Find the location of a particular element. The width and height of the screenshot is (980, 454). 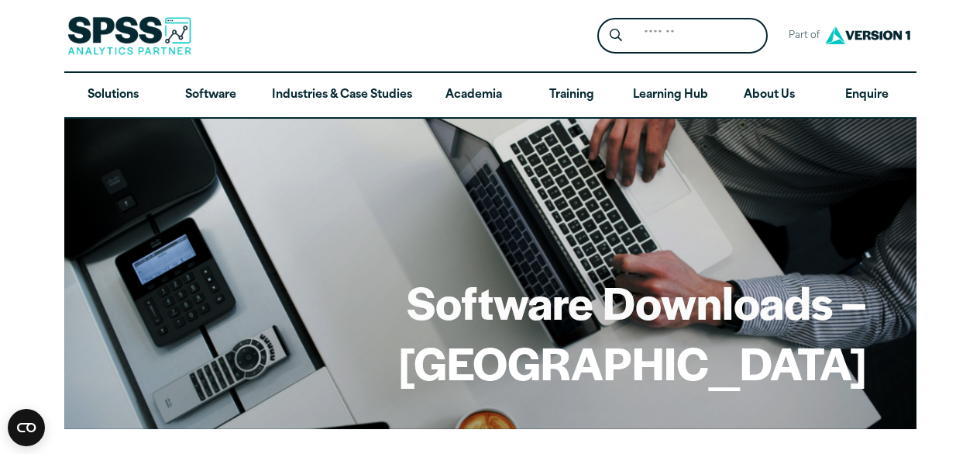

a: About Us is located at coordinates (770, 96).